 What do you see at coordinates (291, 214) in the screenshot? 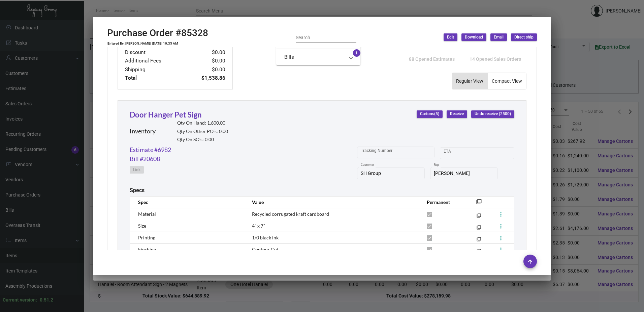
I see `span: Recycled corrugated kraft cardboard` at bounding box center [291, 214].